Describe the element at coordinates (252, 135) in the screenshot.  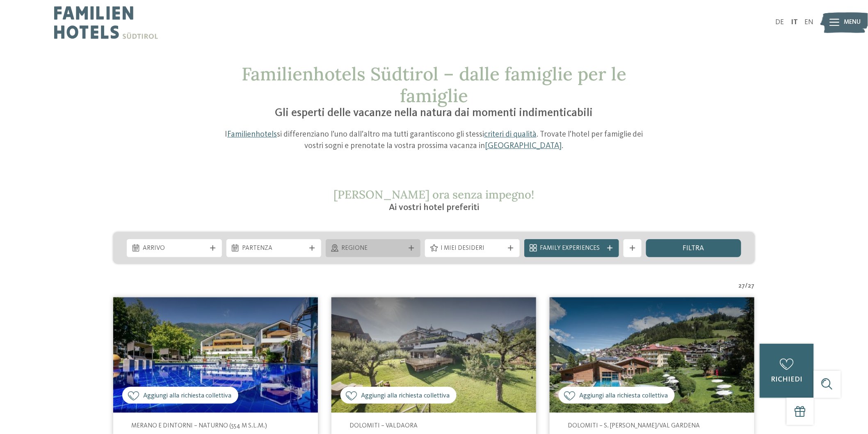
I see `a: Familienhotels` at that location.